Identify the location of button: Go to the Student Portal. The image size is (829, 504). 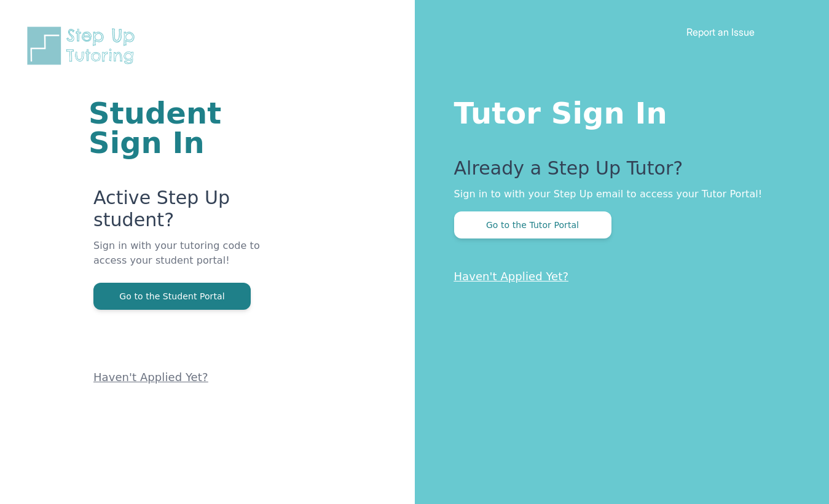
(172, 296).